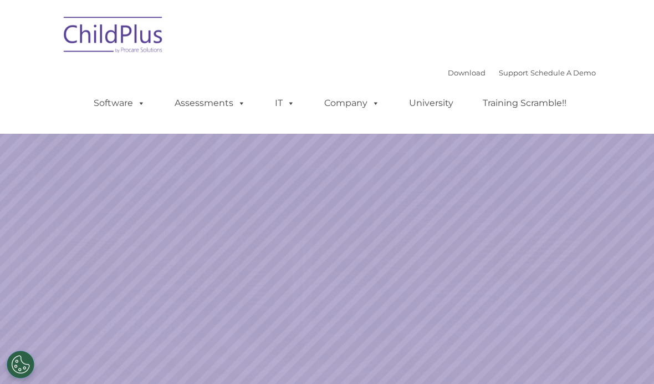  What do you see at coordinates (119, 103) in the screenshot?
I see `a: Software` at bounding box center [119, 103].